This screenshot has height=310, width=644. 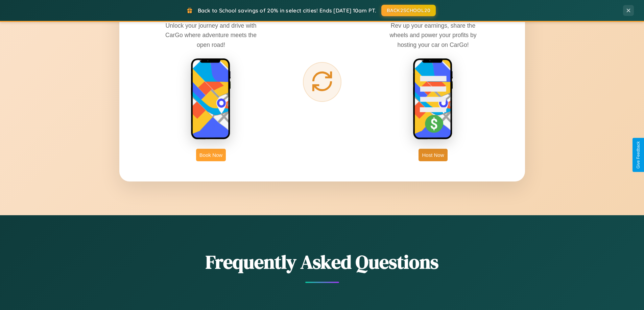 What do you see at coordinates (211, 35) in the screenshot?
I see `p: Unlock your journey and drive with CarGo where adventure meets the open road!` at bounding box center [211, 35].